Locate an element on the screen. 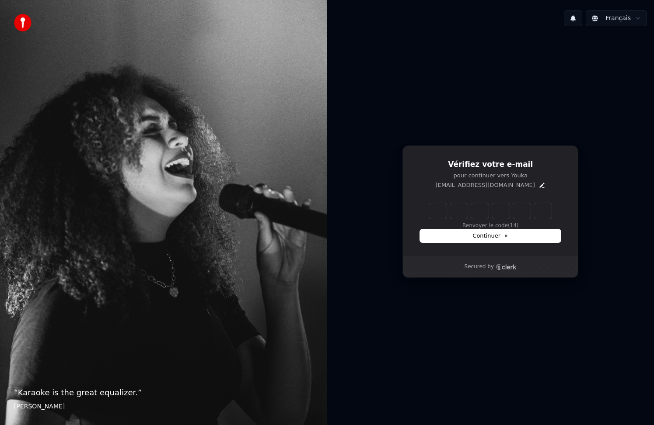 This screenshot has width=654, height=425. button: Edit is located at coordinates (542, 185).